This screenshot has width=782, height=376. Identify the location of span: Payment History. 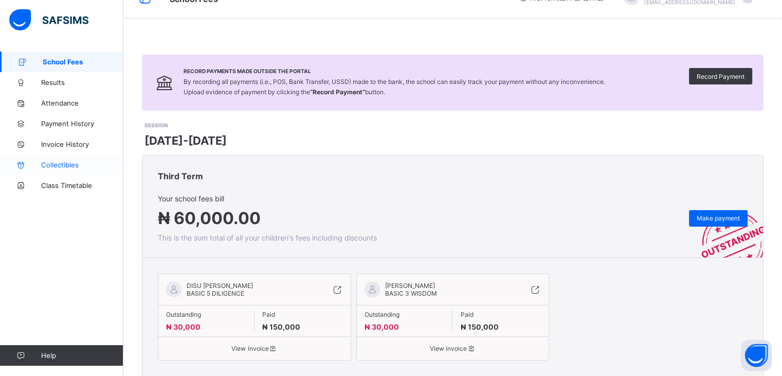
(82, 123).